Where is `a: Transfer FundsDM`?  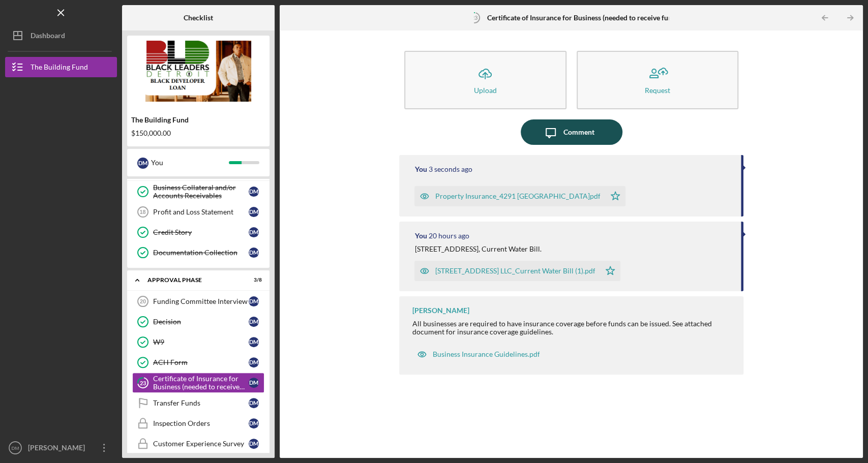 a: Transfer FundsDM is located at coordinates (198, 403).